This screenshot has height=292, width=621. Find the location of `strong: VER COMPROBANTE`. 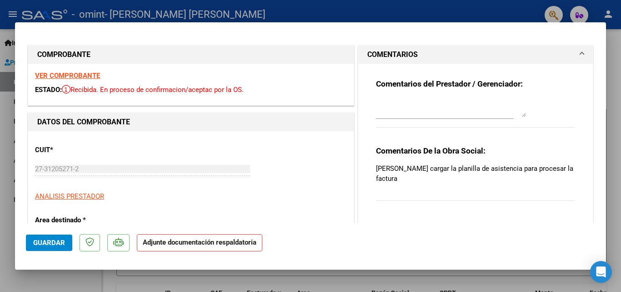

strong: VER COMPROBANTE is located at coordinates (67, 75).